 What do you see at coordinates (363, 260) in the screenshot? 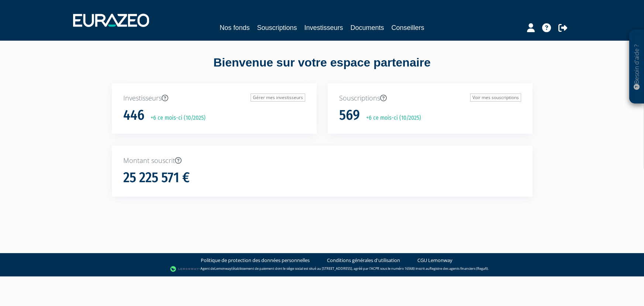
I see `a: Conditions générales d'utilisation` at bounding box center [363, 260].